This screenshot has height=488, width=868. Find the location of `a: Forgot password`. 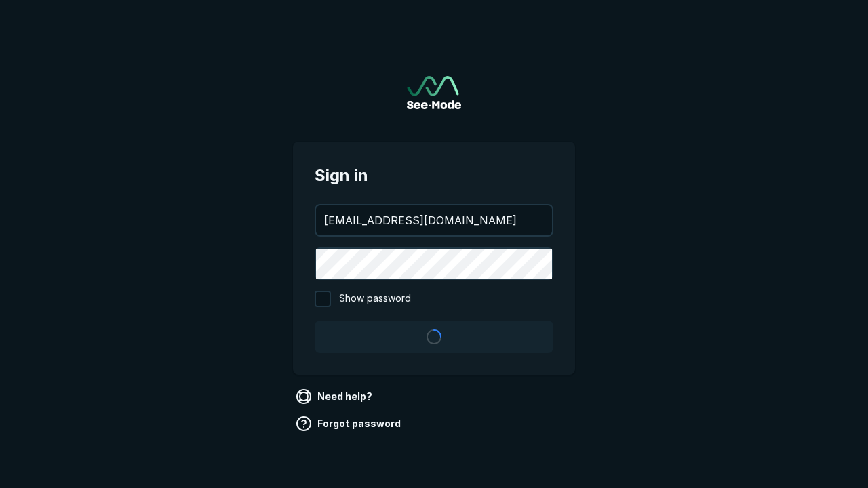

a: Forgot password is located at coordinates (349, 423).